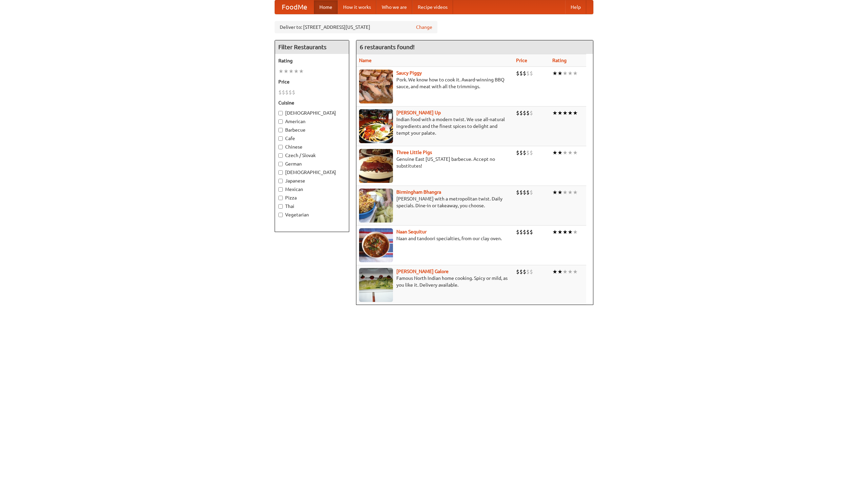 This screenshot has height=480, width=868. I want to click on img: saucy.jpg, so click(376, 87).